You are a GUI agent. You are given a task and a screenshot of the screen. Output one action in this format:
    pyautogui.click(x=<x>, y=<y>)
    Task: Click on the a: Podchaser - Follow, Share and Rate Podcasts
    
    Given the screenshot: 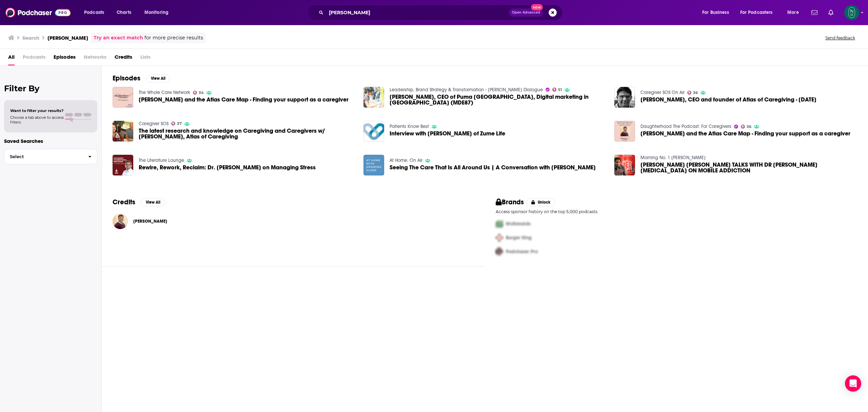 What is the action you would take?
    pyautogui.click(x=38, y=13)
    